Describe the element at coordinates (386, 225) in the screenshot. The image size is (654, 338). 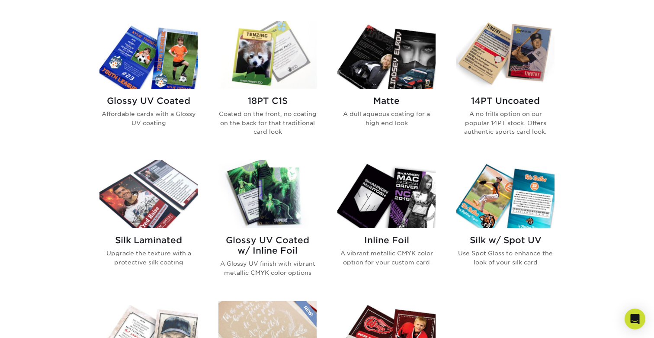
I see `a: Inline Foil Trading Cards Inline Foil A vibrant metallic CMYK color option for your custom card` at that location.